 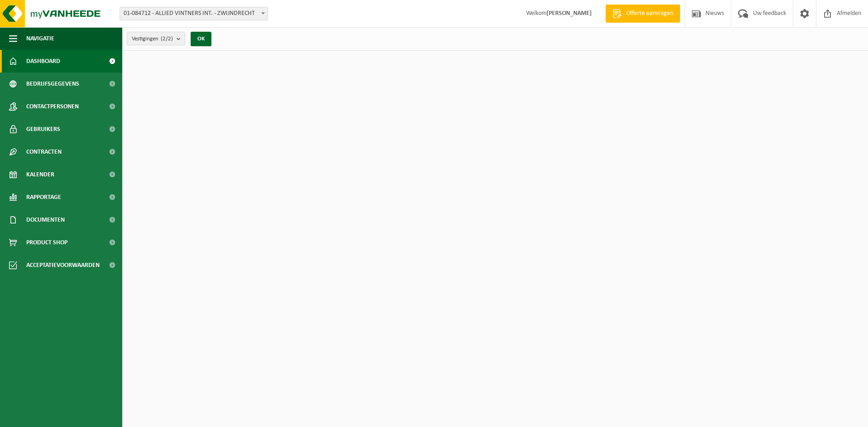 What do you see at coordinates (43, 62) in the screenshot?
I see `span: Dashboard` at bounding box center [43, 62].